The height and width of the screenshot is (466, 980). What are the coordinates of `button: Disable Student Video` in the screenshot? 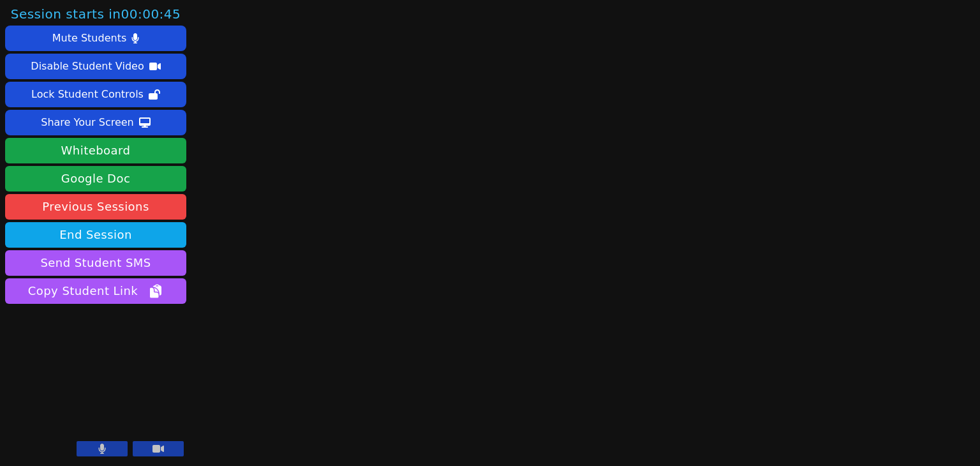 It's located at (96, 66).